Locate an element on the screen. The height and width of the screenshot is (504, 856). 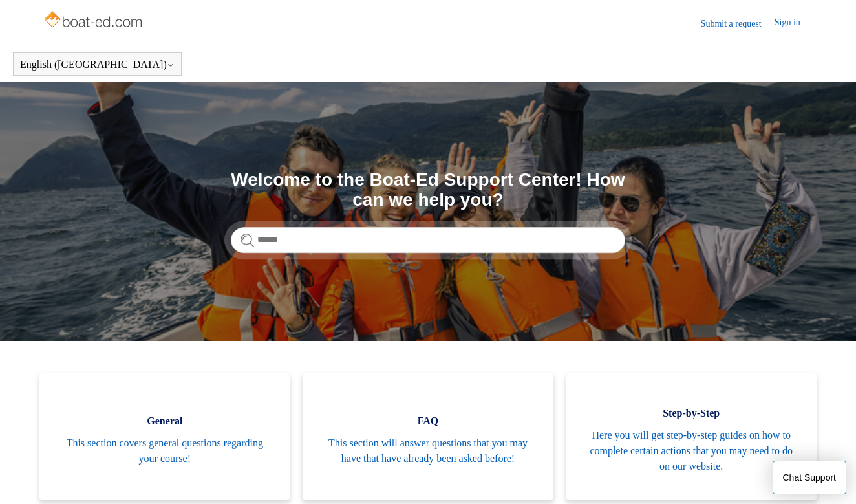
a: Sign in is located at coordinates (794, 23).